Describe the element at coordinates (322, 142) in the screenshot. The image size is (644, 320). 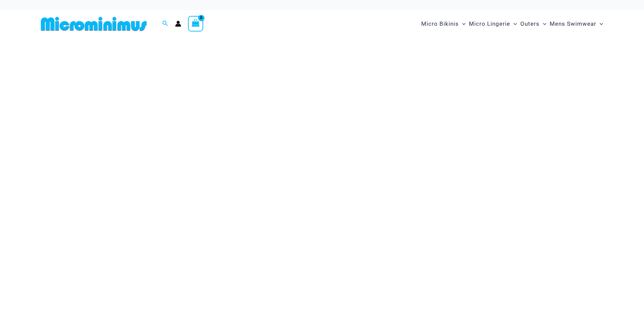
I see `img: Waves Breaking Ocean Bikini Pack` at that location.